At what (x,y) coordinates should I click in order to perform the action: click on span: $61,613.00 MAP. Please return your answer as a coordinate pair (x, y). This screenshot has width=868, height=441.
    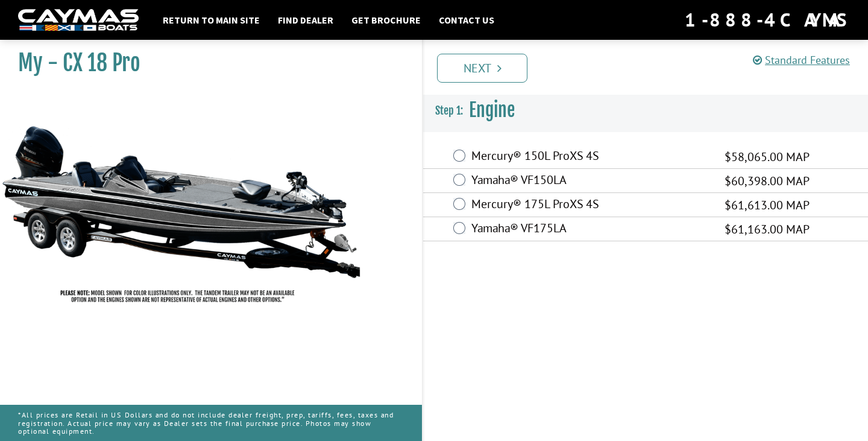
    Looking at the image, I should click on (767, 206).